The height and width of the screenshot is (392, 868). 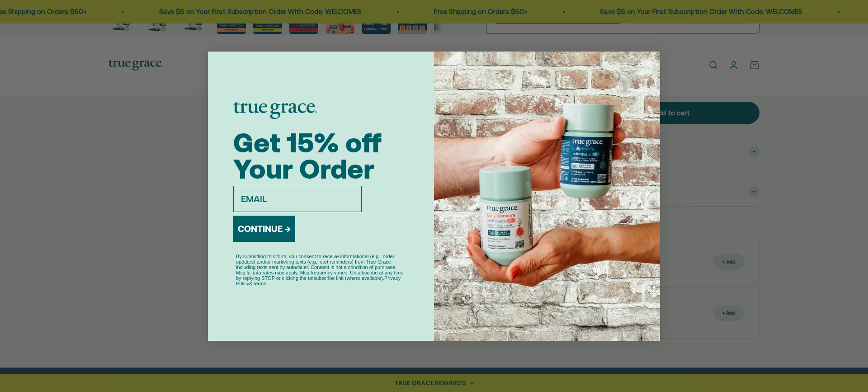 I want to click on span: Get 15% off Your Order, so click(x=307, y=156).